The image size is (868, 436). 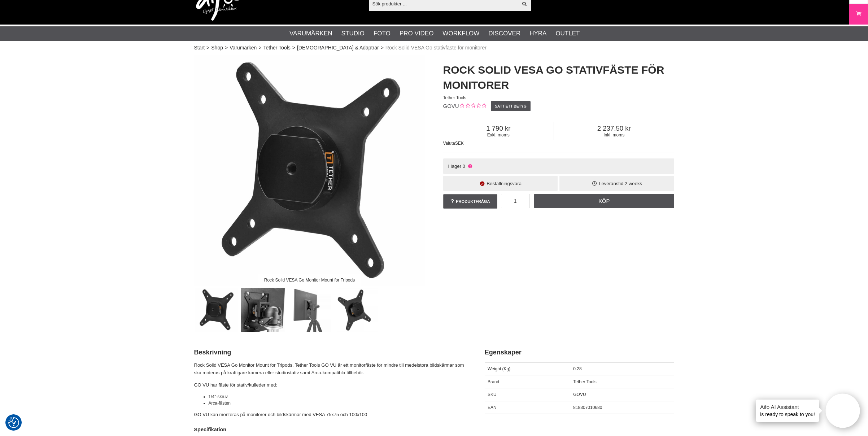 What do you see at coordinates (614, 128) in the screenshot?
I see `span: 2 237.50` at bounding box center [614, 128].